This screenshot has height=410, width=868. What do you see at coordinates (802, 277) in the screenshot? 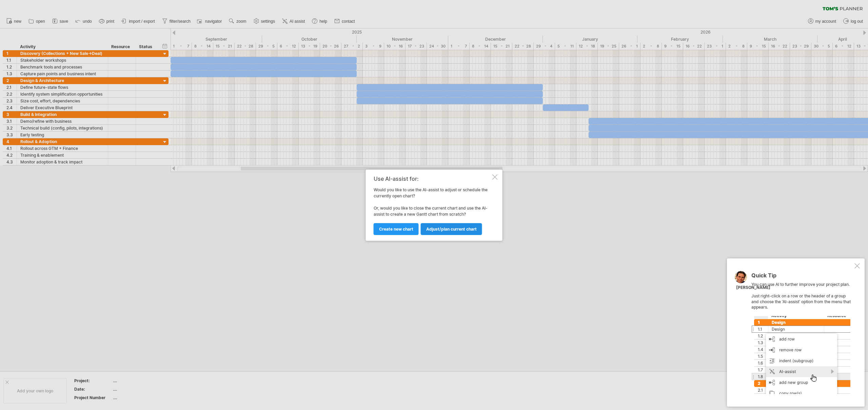
I see `div: Quick Tip` at bounding box center [802, 277].